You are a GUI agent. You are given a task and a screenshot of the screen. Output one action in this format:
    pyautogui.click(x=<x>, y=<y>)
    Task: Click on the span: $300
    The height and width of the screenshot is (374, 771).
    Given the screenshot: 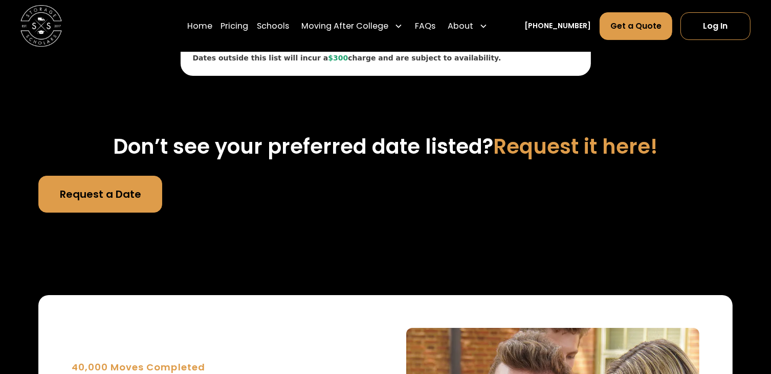 What is the action you would take?
    pyautogui.click(x=338, y=58)
    